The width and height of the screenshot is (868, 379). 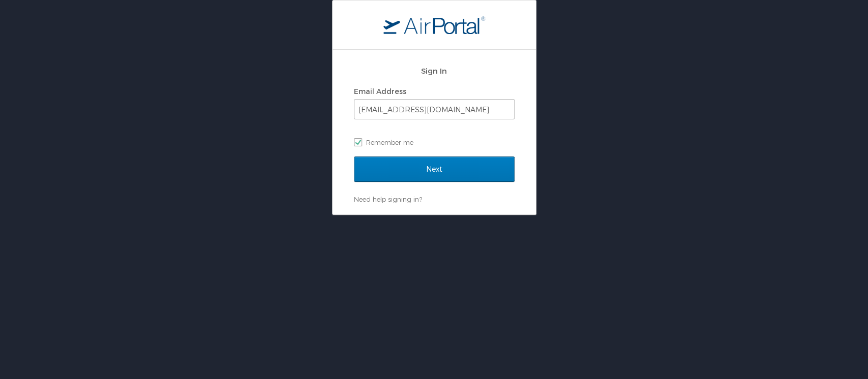 I want to click on a: Need help signing in?, so click(x=388, y=199).